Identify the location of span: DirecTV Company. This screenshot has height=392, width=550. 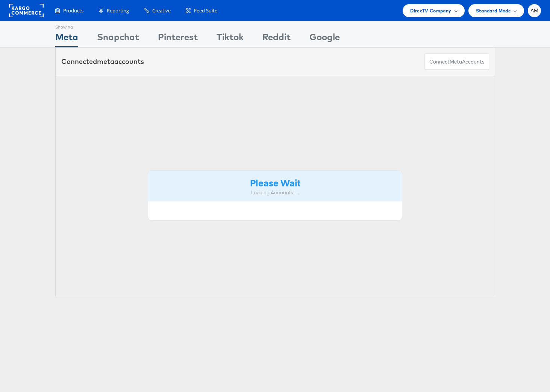
(431, 11).